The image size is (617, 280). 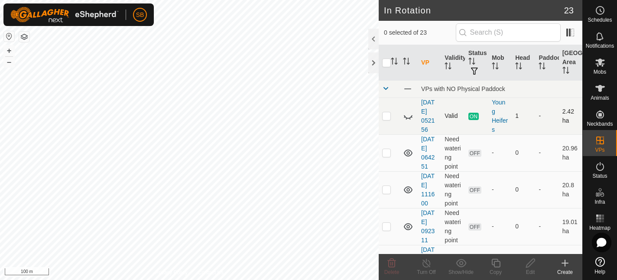 I want to click on div: VPs with NO Physical Paddock, so click(x=500, y=89).